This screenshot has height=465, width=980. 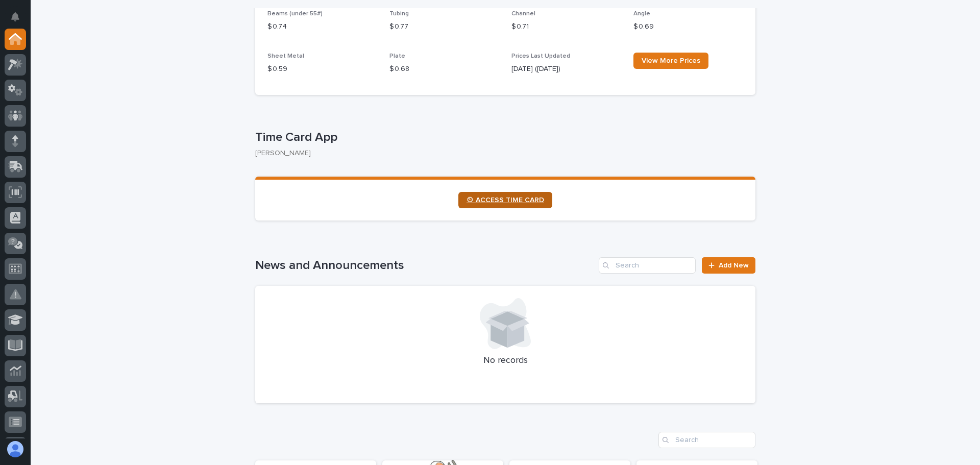 I want to click on p: $ 0.69, so click(x=687, y=27).